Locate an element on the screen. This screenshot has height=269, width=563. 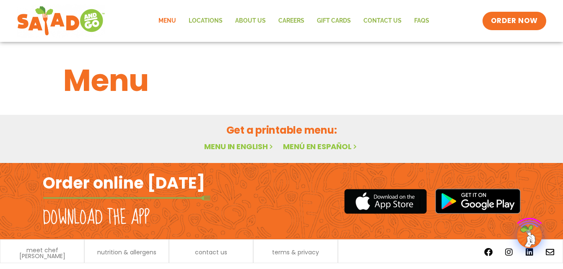
img: new-SAG-logo-768×292 is located at coordinates (61, 21).